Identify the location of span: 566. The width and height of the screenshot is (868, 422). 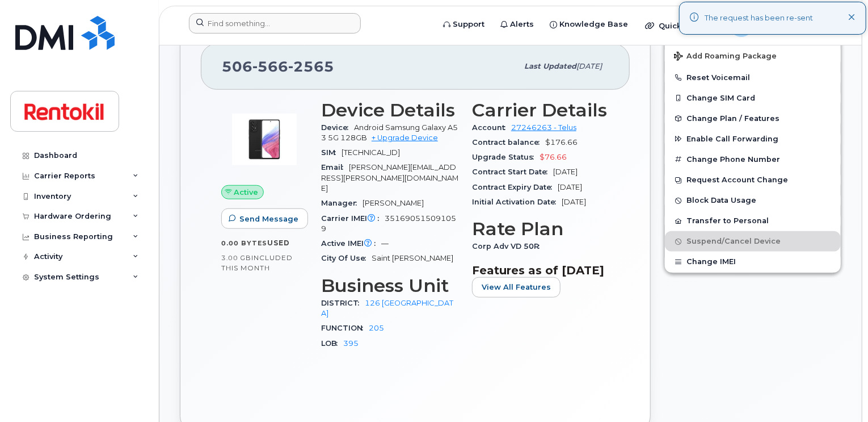
(271, 67).